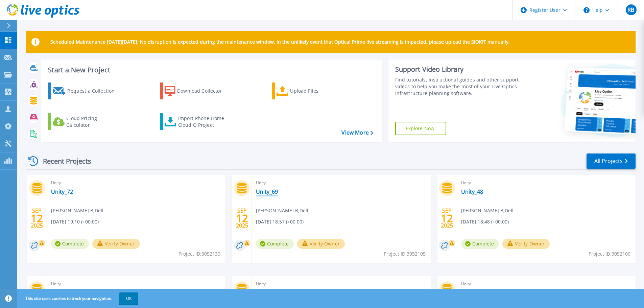  What do you see at coordinates (357, 132) in the screenshot?
I see `a: View More` at bounding box center [357, 132].